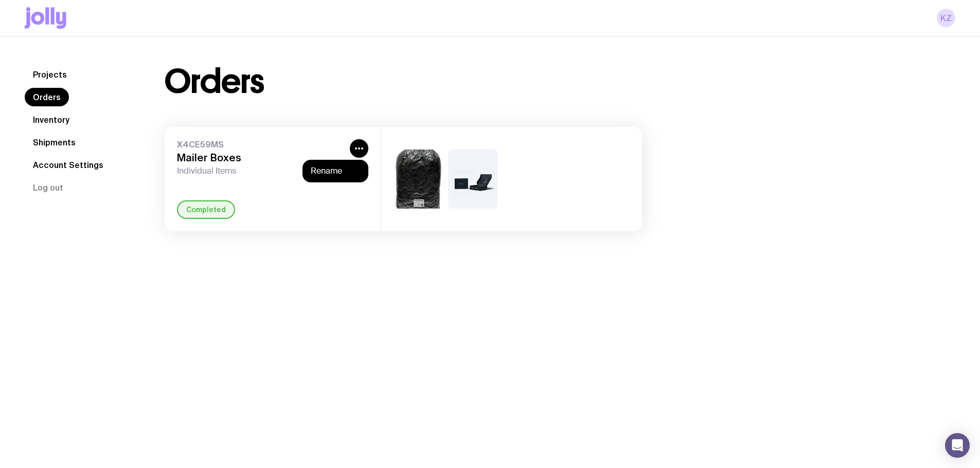 Image resolution: width=980 pixels, height=468 pixels. What do you see at coordinates (261, 171) in the screenshot?
I see `span: Individual Items` at bounding box center [261, 171].